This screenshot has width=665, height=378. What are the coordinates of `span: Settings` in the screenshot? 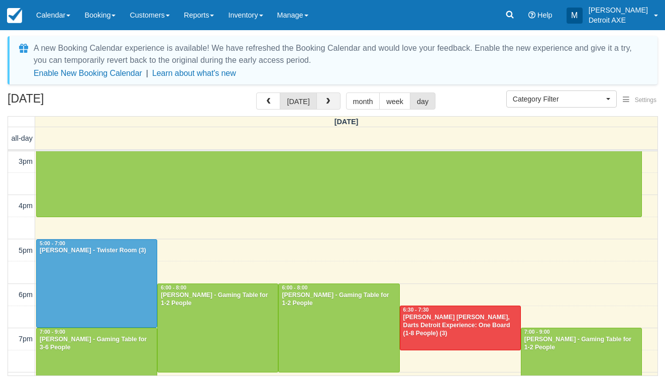 It's located at (646, 100).